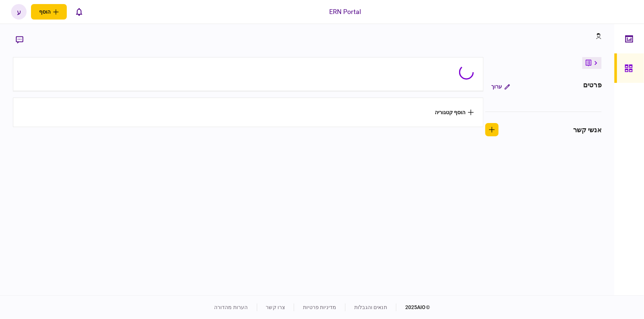  I want to click on a: הערות מהדורה, so click(231, 308).